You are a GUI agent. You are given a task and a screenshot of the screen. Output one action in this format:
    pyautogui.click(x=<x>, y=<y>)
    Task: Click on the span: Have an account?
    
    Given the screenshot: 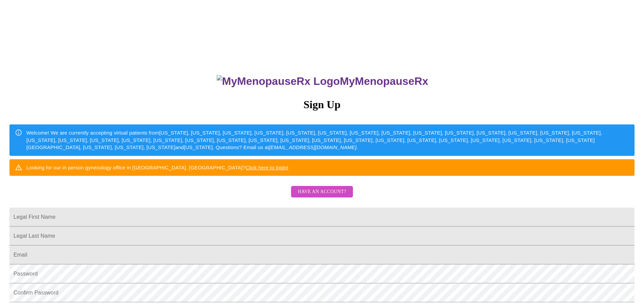 What is the action you would take?
    pyautogui.click(x=322, y=192)
    